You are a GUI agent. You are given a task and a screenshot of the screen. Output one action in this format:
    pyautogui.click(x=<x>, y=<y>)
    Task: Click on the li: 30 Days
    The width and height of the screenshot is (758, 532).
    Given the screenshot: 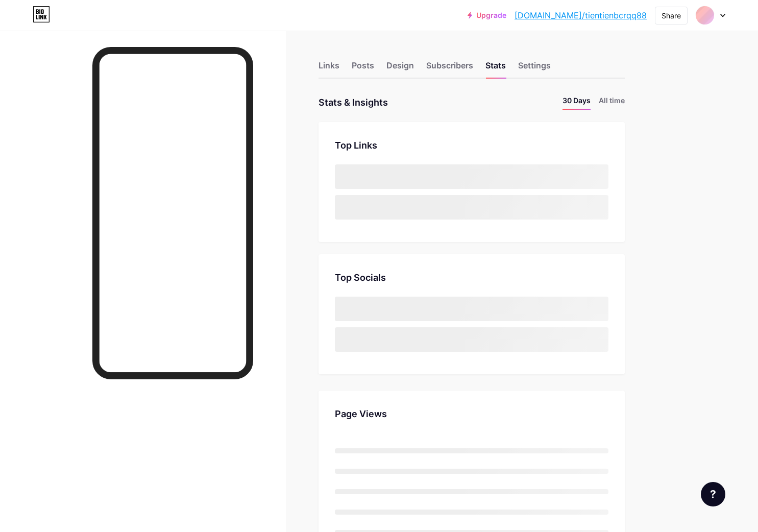 What is the action you would take?
    pyautogui.click(x=577, y=102)
    